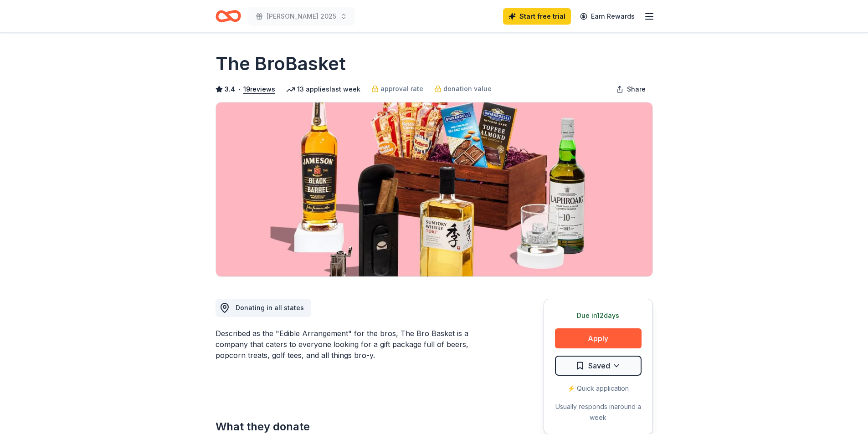  Describe the element at coordinates (281, 64) in the screenshot. I see `h1: The BroBasket` at that location.